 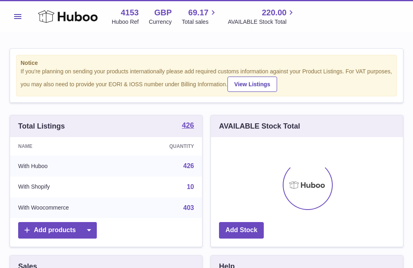 What do you see at coordinates (206, 63) in the screenshot?
I see `strong: Notice` at bounding box center [206, 63].